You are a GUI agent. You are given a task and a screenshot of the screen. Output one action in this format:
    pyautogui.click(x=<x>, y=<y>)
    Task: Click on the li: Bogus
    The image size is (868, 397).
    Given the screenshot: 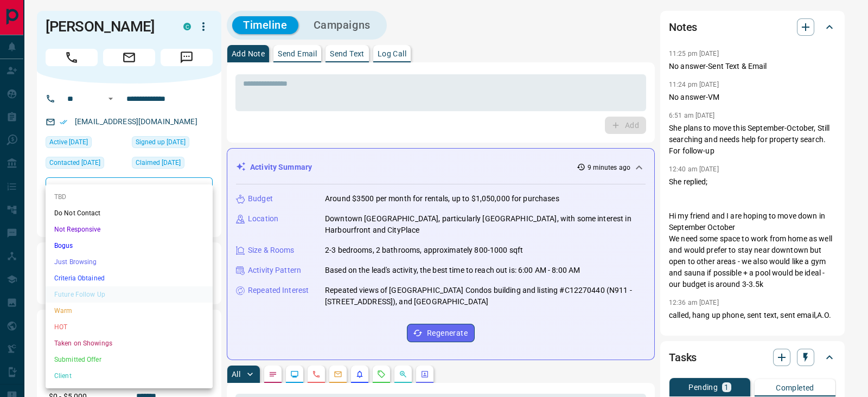 What is the action you would take?
    pyautogui.click(x=129, y=246)
    